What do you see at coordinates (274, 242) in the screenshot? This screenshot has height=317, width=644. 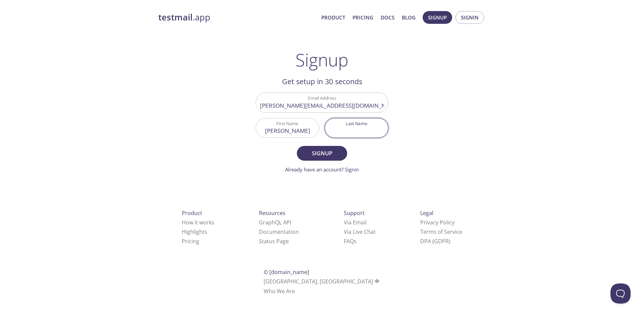 I see `a: Status Page` at bounding box center [274, 242].